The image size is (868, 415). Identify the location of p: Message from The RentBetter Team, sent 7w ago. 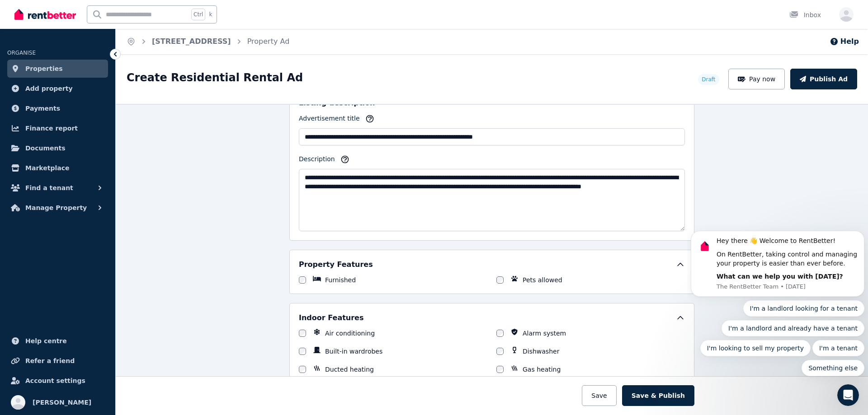
(100, 145).